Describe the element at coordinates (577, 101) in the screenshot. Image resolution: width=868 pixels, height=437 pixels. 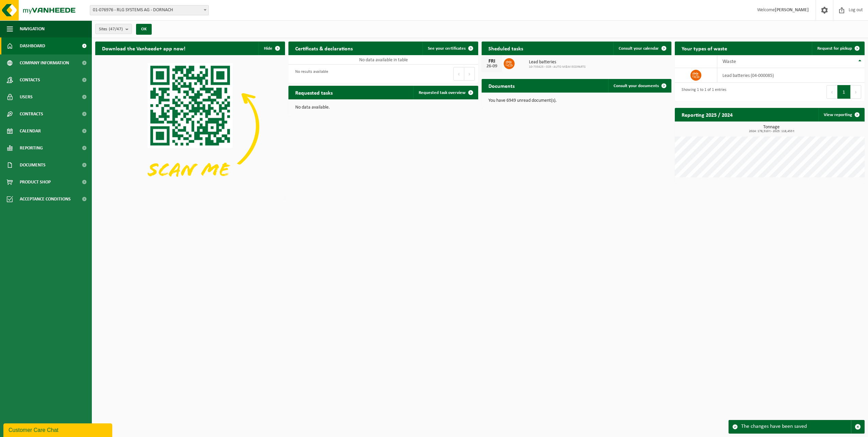
I see `p: You have 6949 unread document(s).` at that location.